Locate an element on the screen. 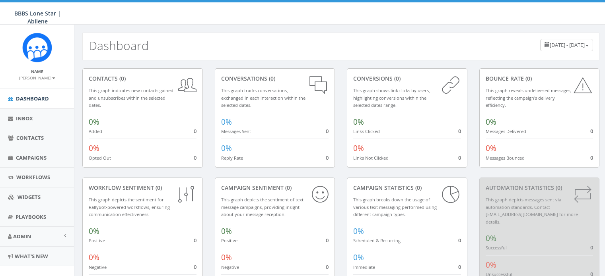 The height and width of the screenshot is (276, 605). img: Rally_Corp_Icon_1.png is located at coordinates (37, 47).